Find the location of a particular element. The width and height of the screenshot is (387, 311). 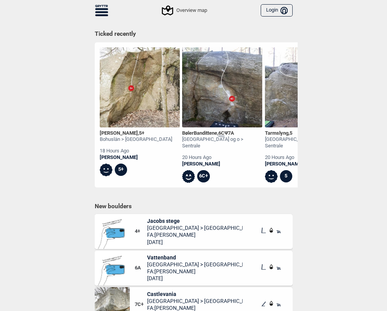

span: 7C+ is located at coordinates (141, 305).